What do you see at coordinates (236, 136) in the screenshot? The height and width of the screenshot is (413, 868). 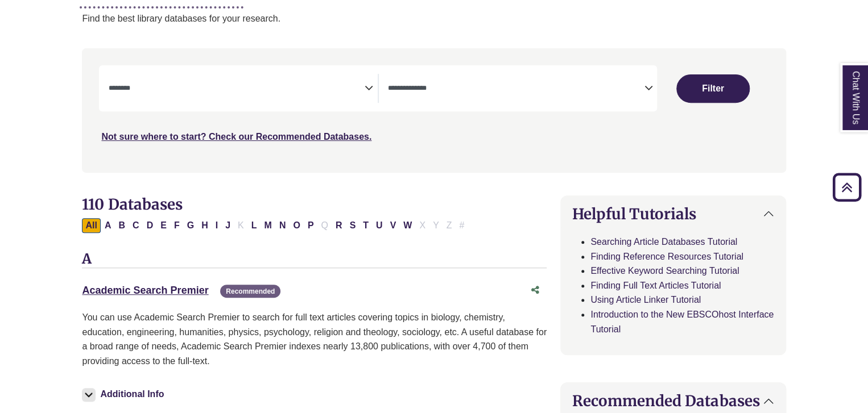 I see `a: Not sure where to start? Check our Recommended Databases.` at bounding box center [236, 136].